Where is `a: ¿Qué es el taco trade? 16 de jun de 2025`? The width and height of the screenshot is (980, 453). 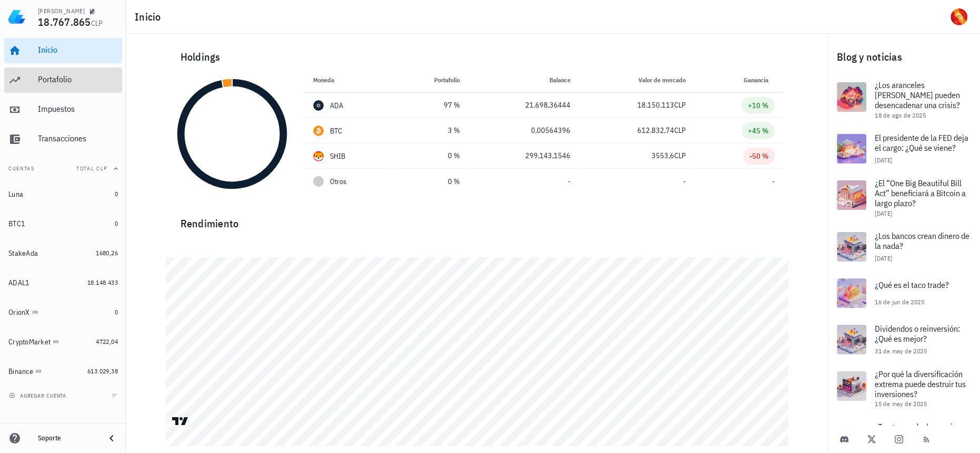
a: ¿Qué es el taco trade? 16 de jun de 2025 is located at coordinates (904, 293).